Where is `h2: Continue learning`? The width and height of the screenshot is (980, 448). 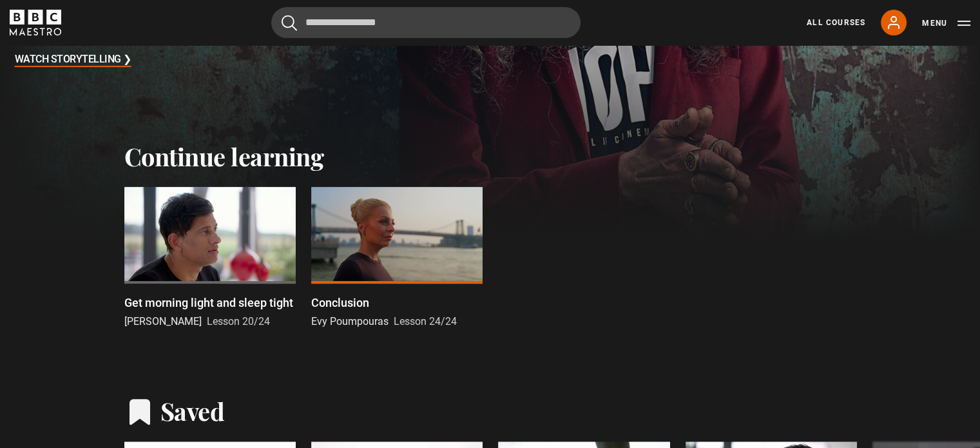 h2: Continue learning is located at coordinates (490, 157).